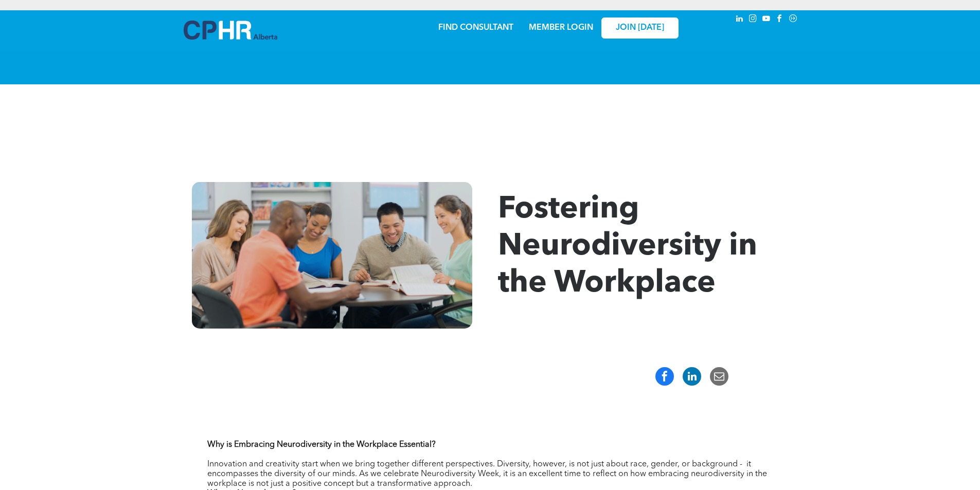 This screenshot has height=490, width=980. Describe the element at coordinates (628, 247) in the screenshot. I see `span: Fostering Neurodiversity in the Workplace` at that location.